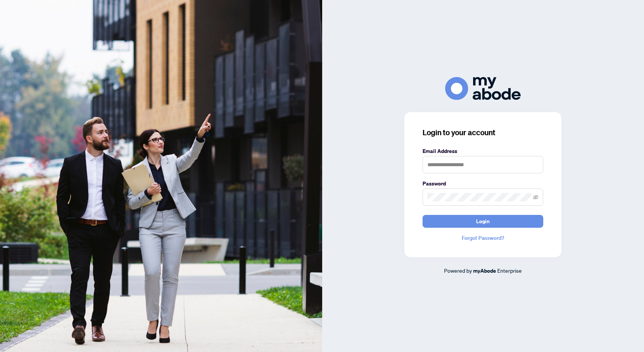 The image size is (644, 352). I want to click on span: Login, so click(483, 221).